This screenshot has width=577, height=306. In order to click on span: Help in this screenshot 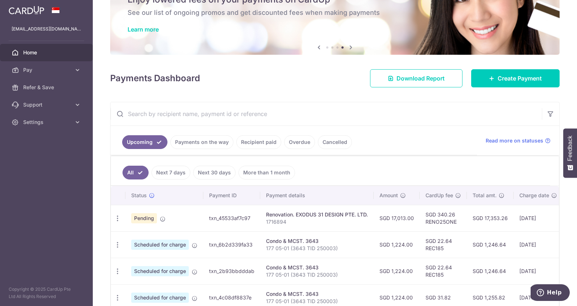, I will do `click(24, 8)`.